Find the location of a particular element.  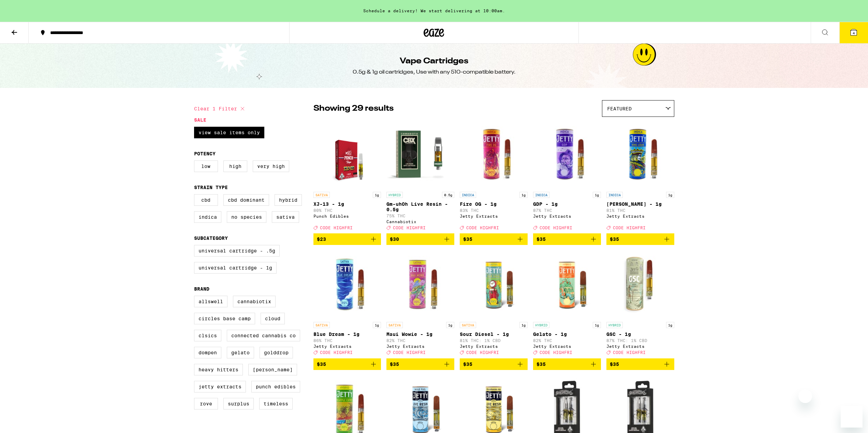

a: Open page for Gelato - 1g from Jetty Extracts is located at coordinates (567, 304).